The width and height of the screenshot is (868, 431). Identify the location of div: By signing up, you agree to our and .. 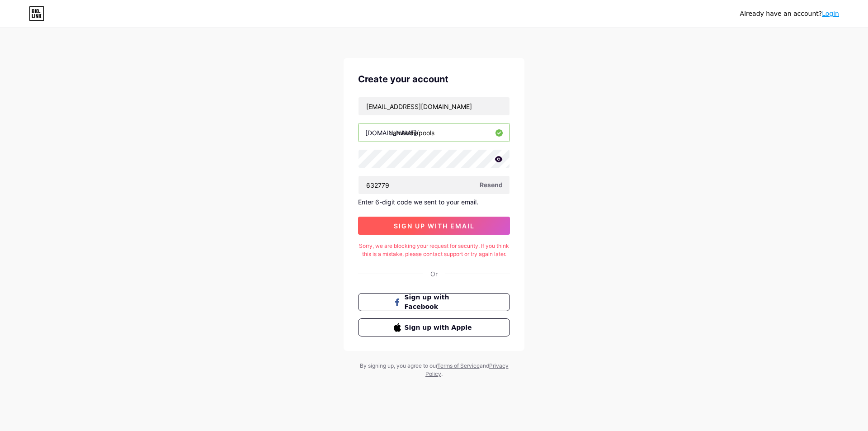
(434, 370).